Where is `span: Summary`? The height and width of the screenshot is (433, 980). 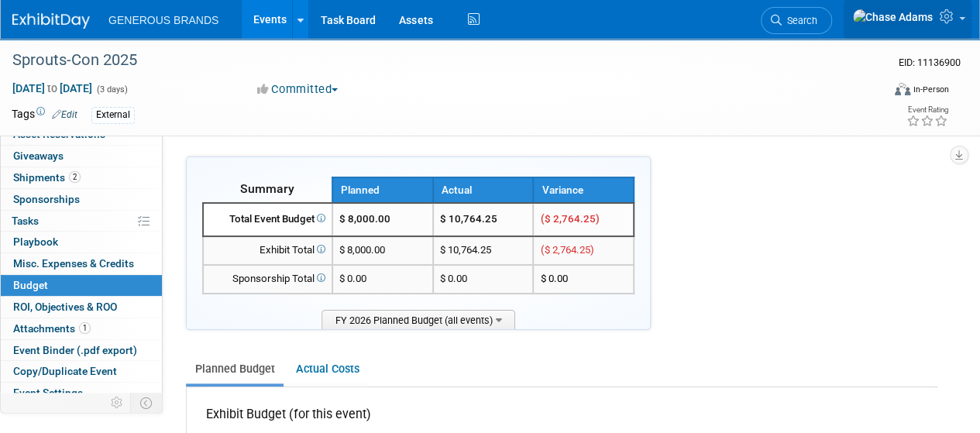 span: Summary is located at coordinates (268, 189).